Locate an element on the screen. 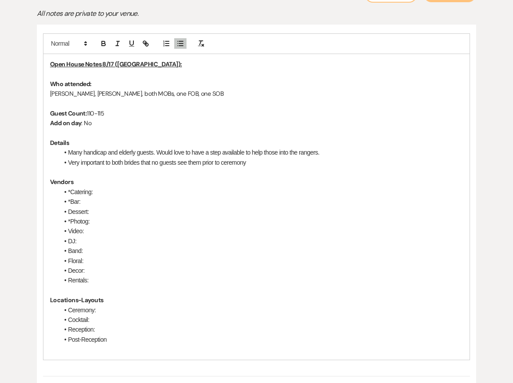  strong: Who attended: is located at coordinates (71, 84).